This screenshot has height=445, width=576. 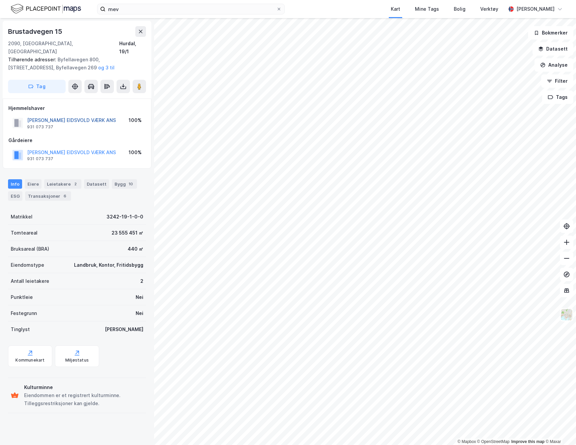 What do you see at coordinates (33, 59) in the screenshot?
I see `span: Tilhørende adresser:` at bounding box center [33, 59].